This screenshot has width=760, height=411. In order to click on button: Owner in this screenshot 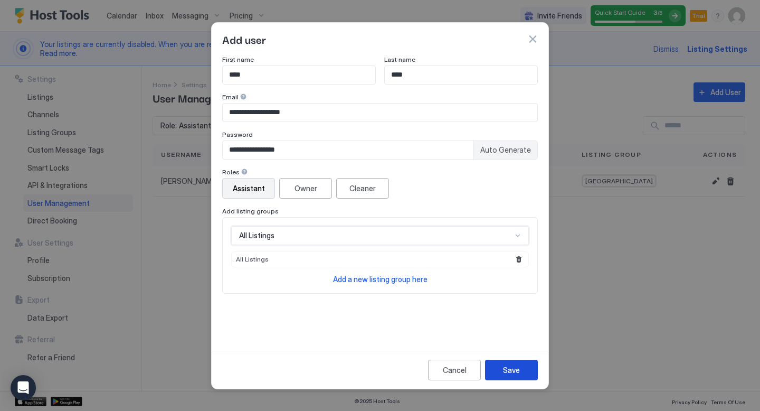, I will do `click(306, 188)`.